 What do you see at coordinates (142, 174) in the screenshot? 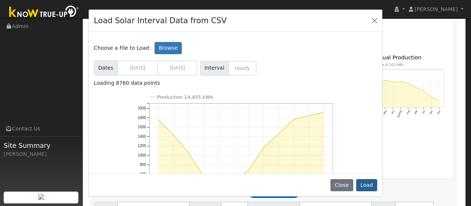
I see `text: 600` at bounding box center [142, 174].